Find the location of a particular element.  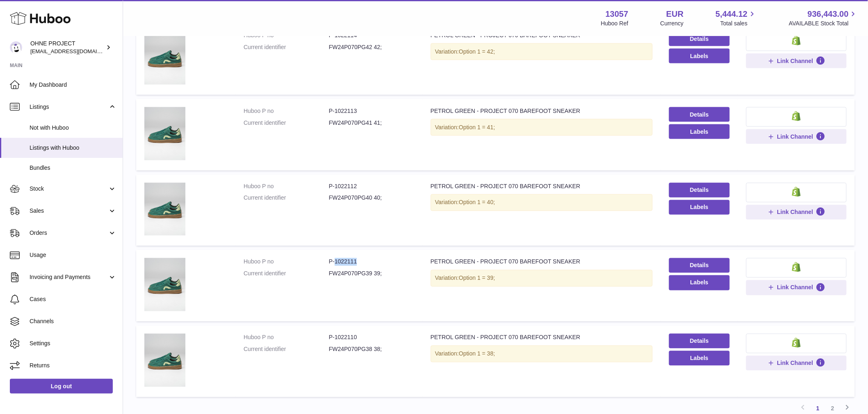

span: Settings is located at coordinates (73, 343).